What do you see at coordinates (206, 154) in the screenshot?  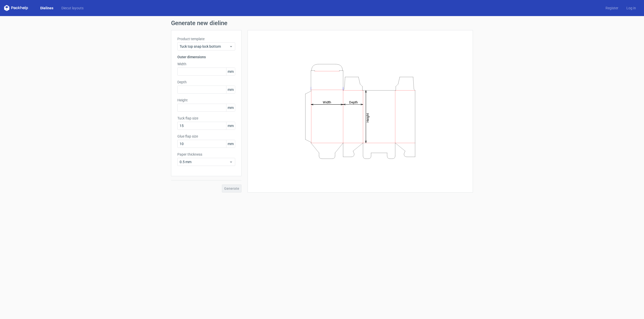 I see `label: Paper thickness` at bounding box center [206, 154].